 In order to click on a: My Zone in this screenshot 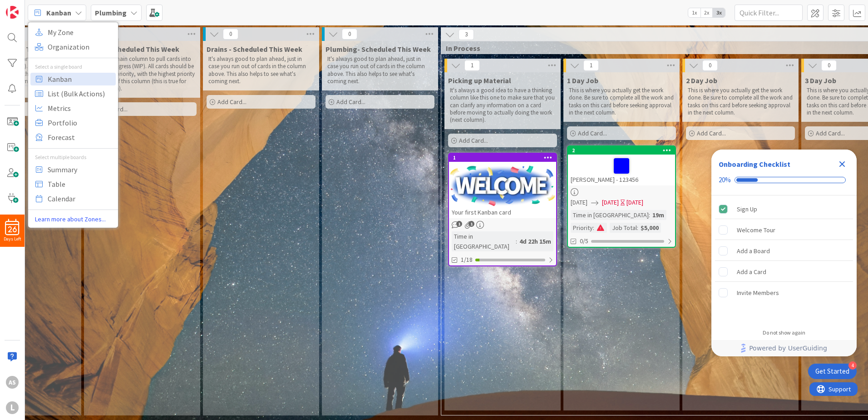, I will do `click(73, 32)`.